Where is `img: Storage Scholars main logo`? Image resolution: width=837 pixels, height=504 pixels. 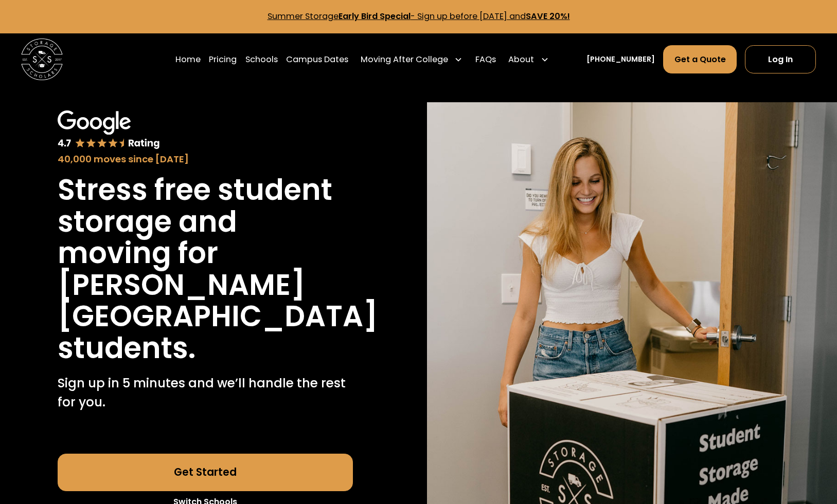 img: Storage Scholars main logo is located at coordinates (42, 59).